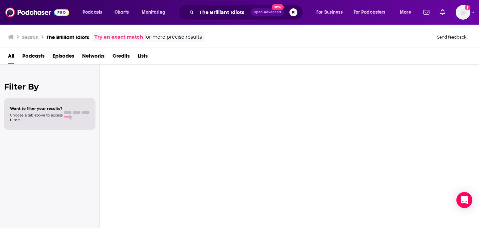 The width and height of the screenshot is (479, 228). Describe the element at coordinates (278, 7) in the screenshot. I see `span: New` at that location.